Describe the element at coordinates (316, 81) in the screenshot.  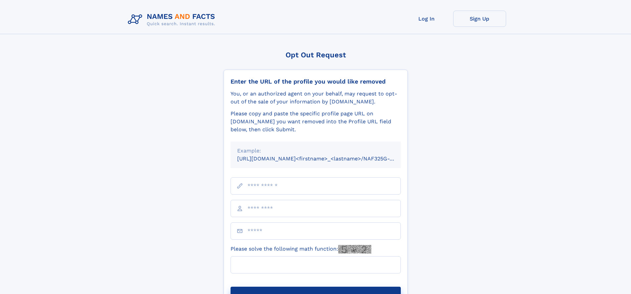
I see `div: Enter the URL of the profile you would like removed` at that location.